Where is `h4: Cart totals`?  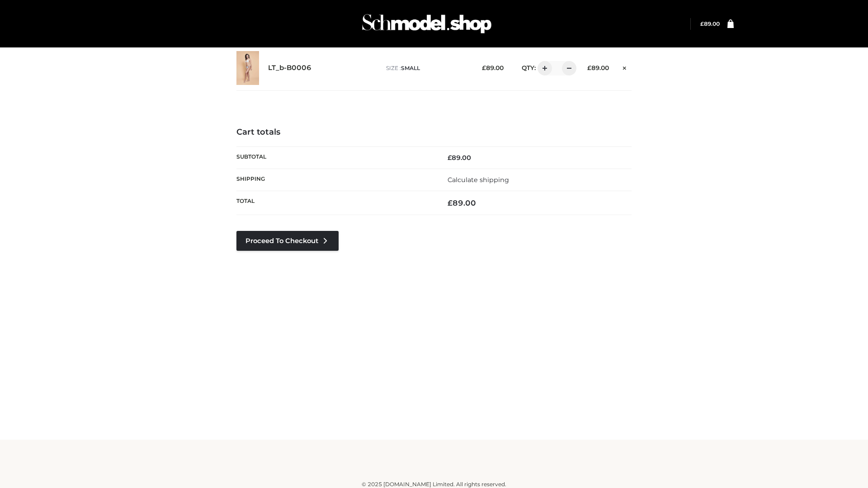
h4: Cart totals is located at coordinates (434, 132).